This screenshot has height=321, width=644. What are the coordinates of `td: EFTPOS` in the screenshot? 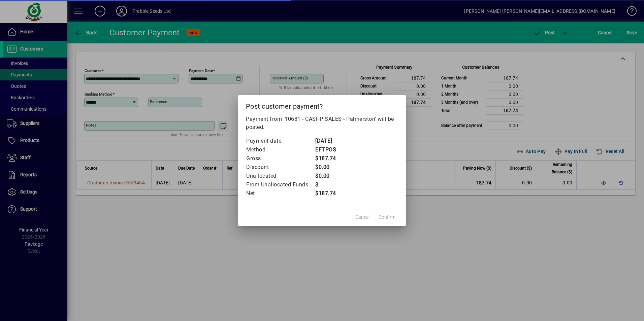 It's located at (328, 150).